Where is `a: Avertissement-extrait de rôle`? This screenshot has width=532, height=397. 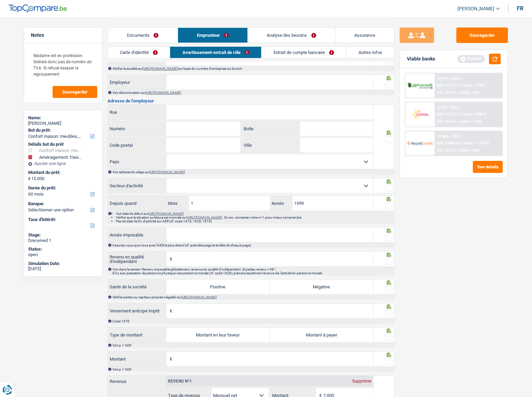
a: Avertissement-extrait de rôle is located at coordinates (215, 52).